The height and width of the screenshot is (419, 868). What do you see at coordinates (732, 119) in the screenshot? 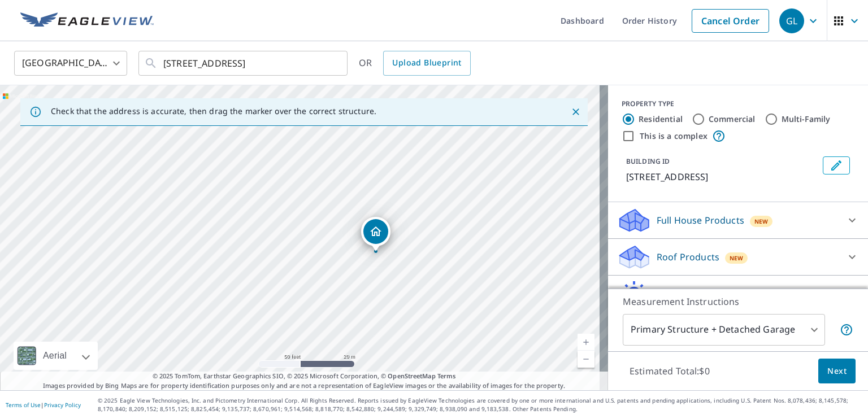
I see `label: Commercial` at bounding box center [732, 119].